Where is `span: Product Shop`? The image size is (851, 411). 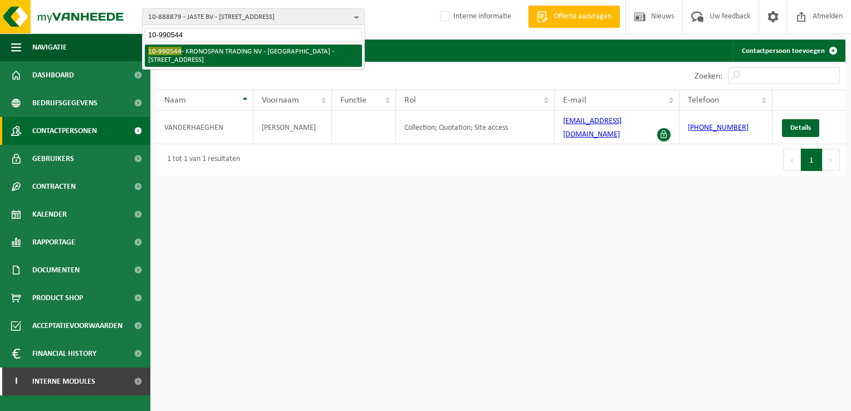
span: Product Shop is located at coordinates (57, 298).